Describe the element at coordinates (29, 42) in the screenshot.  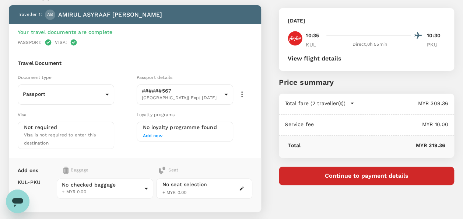
I see `p: Passport :` at that location.